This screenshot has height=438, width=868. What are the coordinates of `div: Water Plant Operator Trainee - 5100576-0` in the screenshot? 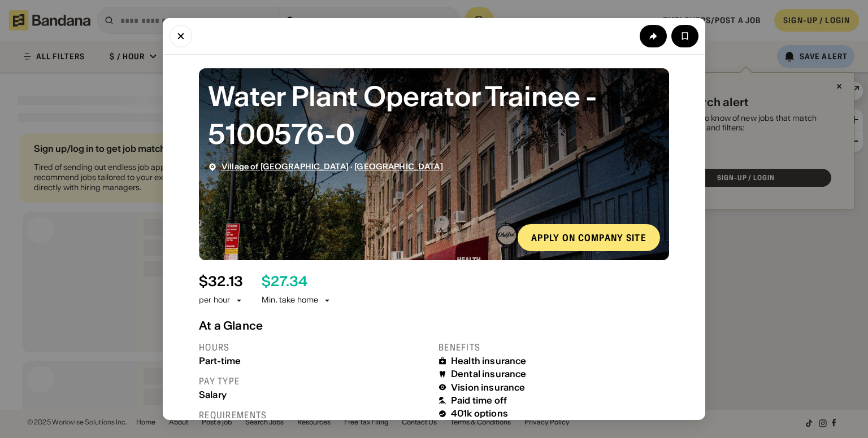 It's located at (434, 115).